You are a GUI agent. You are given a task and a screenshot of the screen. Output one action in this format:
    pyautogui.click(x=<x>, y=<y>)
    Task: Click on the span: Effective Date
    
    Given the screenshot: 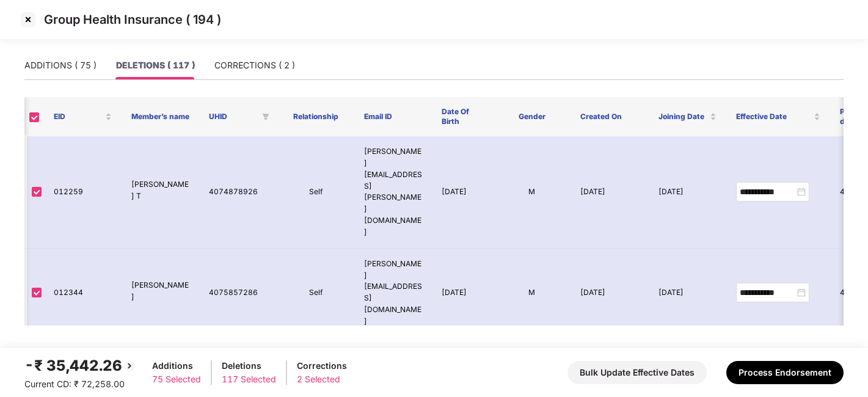 What is the action you would take?
    pyautogui.click(x=773, y=116)
    